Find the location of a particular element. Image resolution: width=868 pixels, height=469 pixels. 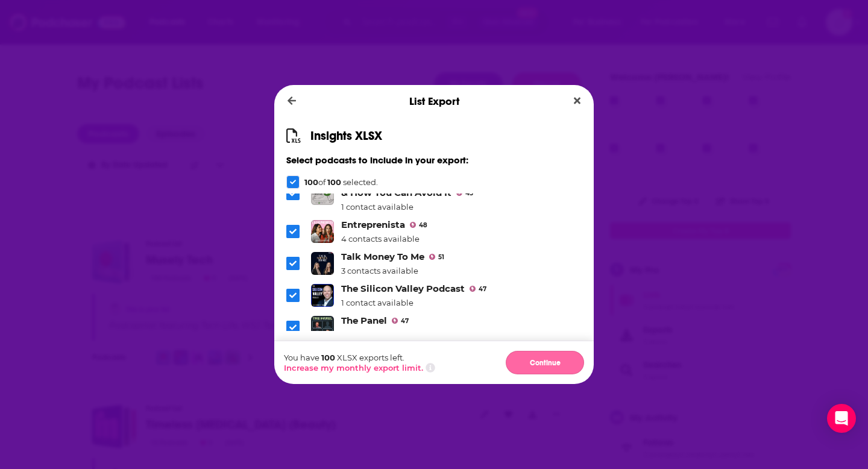

span: 45 is located at coordinates (469, 193).